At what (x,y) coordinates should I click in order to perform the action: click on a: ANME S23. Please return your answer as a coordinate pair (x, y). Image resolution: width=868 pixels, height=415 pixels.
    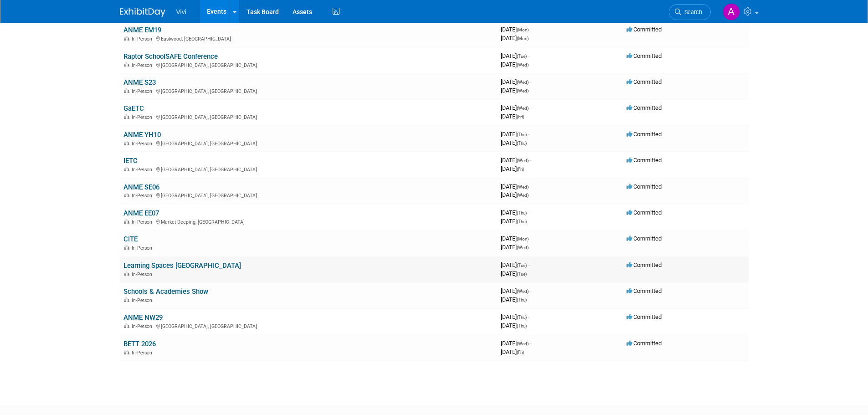
    Looking at the image, I should click on (140, 82).